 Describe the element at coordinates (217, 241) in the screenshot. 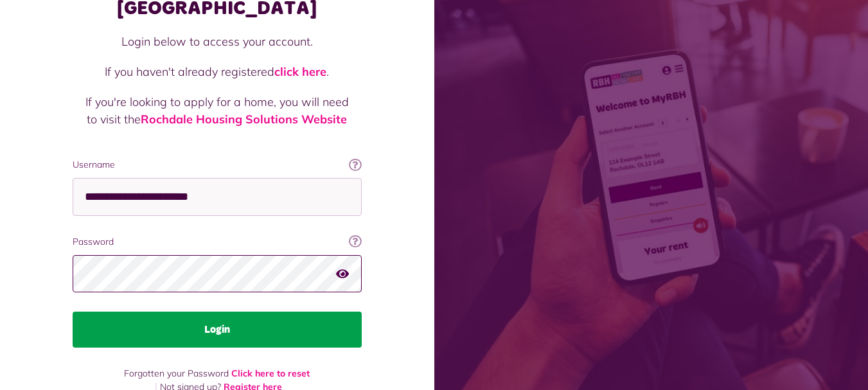

I see `label: Password` at that location.